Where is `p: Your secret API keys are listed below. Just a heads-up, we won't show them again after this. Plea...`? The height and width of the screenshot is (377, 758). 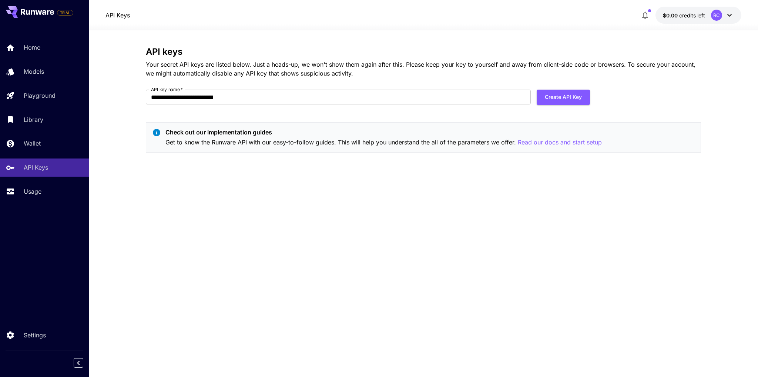
p: Your secret API keys are listed below. Just a heads-up, we won't show them again after this. Plea... is located at coordinates (423, 69).